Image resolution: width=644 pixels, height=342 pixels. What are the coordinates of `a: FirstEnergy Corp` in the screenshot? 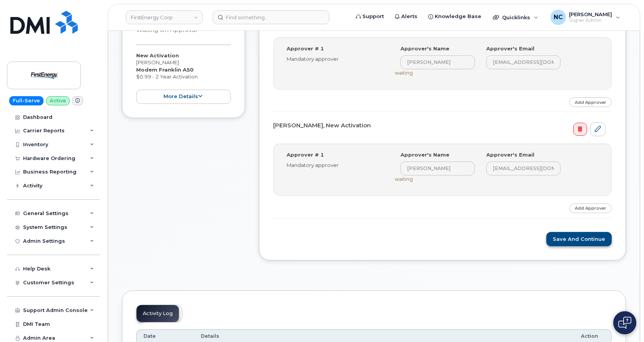 It's located at (164, 17).